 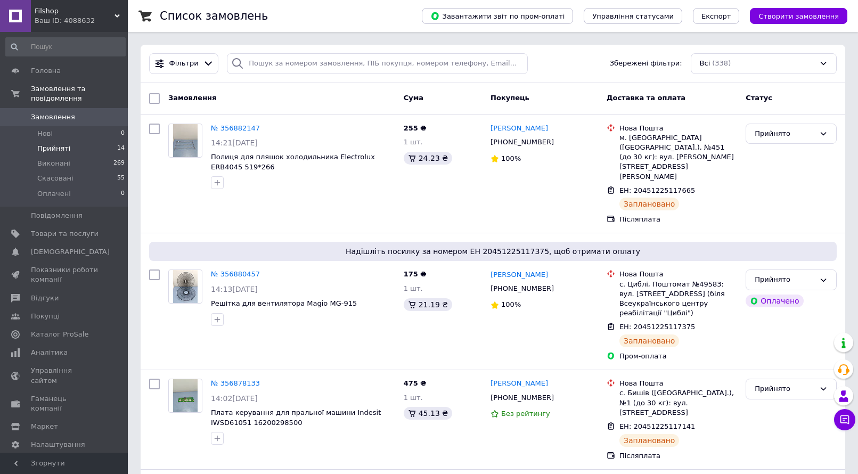 I want to click on span: Замовлення та повідомлення, so click(x=79, y=94).